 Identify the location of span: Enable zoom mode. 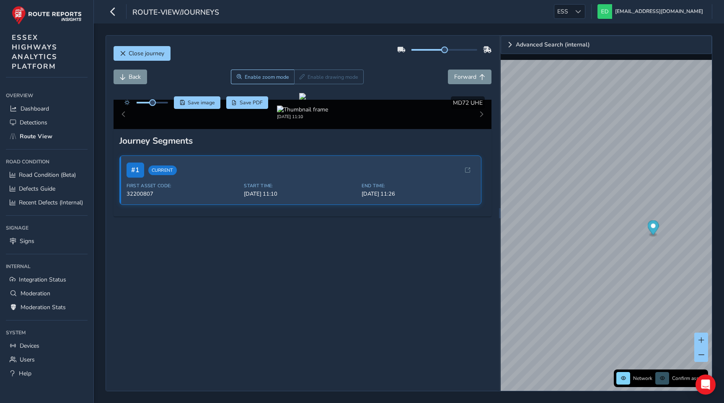
(267, 77).